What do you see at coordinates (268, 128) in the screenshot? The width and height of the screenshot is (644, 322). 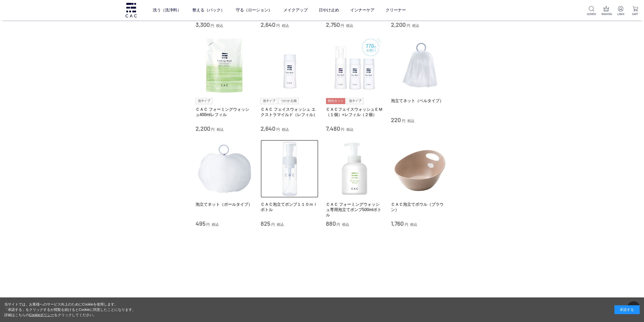 I see `span: 2,640` at bounding box center [268, 128].